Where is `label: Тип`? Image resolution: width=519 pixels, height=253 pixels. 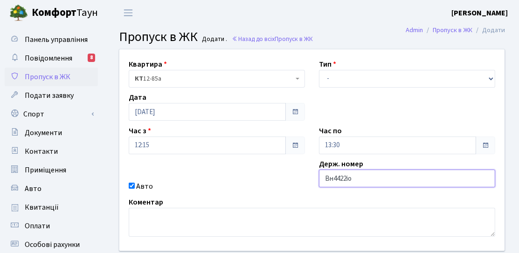
label: Тип is located at coordinates (327, 64).